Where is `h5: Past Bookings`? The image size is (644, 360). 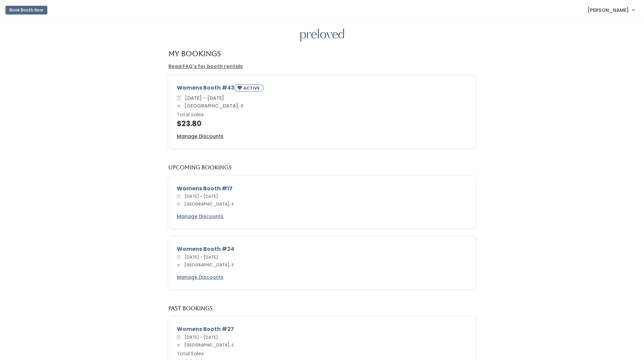
h5: Past Bookings is located at coordinates (190, 308).